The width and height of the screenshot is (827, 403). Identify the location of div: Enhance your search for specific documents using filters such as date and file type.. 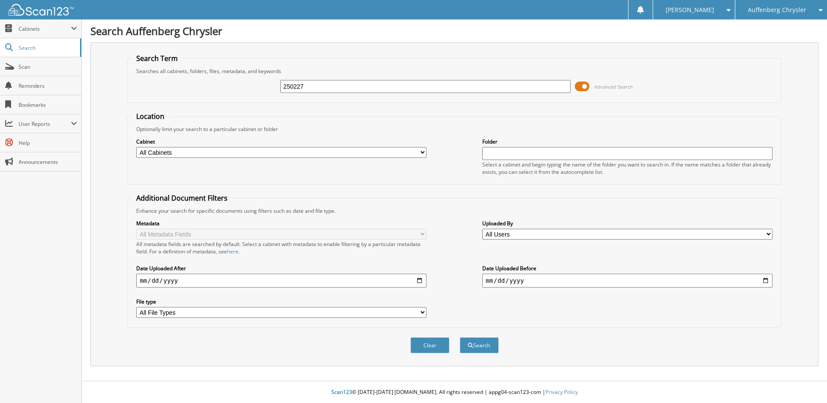
(454, 211).